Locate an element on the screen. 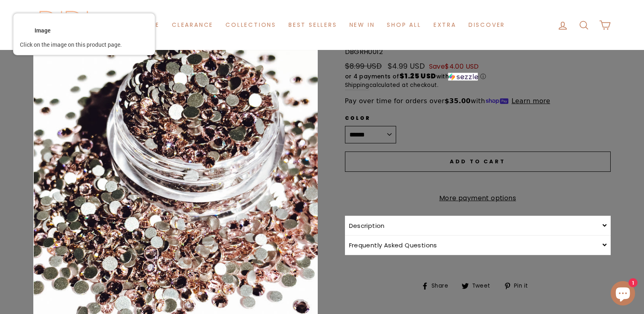 The image size is (644, 314). div: Click on the image on this product page. is located at coordinates (84, 45).